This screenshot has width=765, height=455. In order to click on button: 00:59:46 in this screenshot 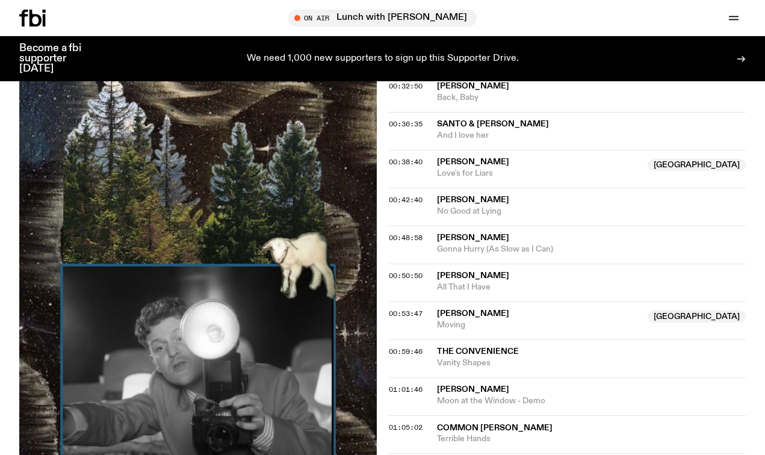, I will do `click(406, 352)`.